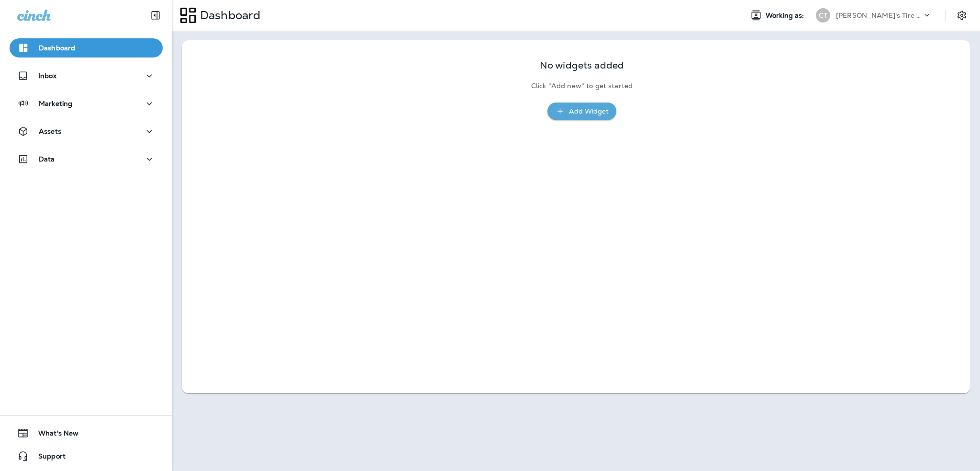 The height and width of the screenshot is (471, 980). Describe the element at coordinates (86, 131) in the screenshot. I see `button: Assets` at that location.